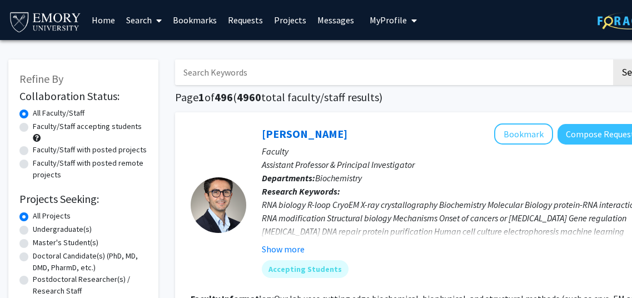 Image resolution: width=632 pixels, height=298 pixels. Describe the element at coordinates (290, 20) in the screenshot. I see `a: Projects` at that location.